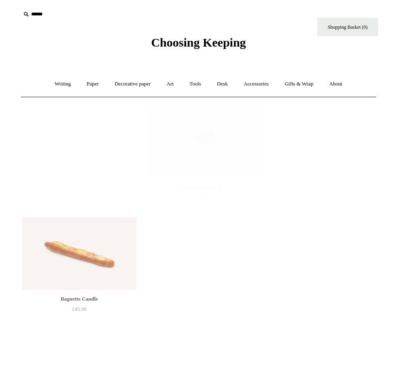 The height and width of the screenshot is (380, 397). What do you see at coordinates (170, 84) in the screenshot?
I see `a: Art` at bounding box center [170, 84].